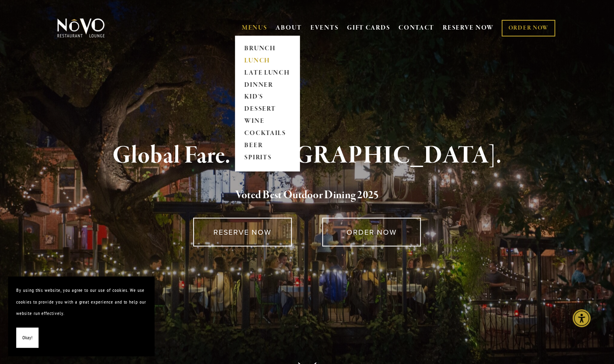 This screenshot has width=614, height=364. Describe the element at coordinates (81, 28) in the screenshot. I see `img: Novo Restaurant &amp; Lounge` at that location.